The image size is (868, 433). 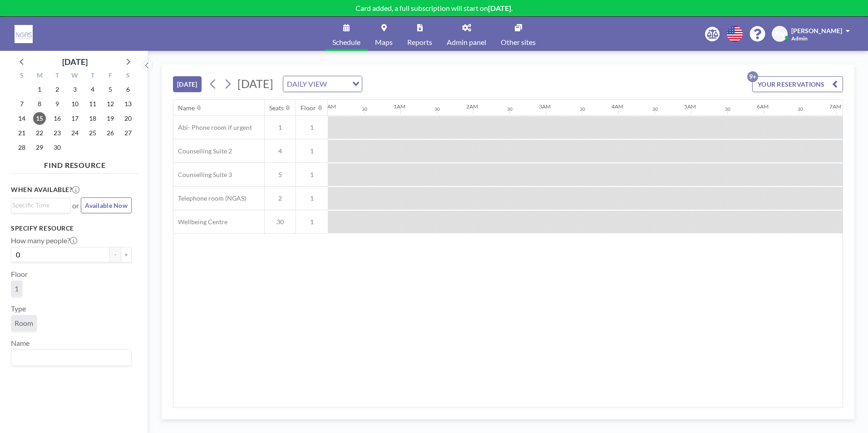 What do you see at coordinates (22, 148) in the screenshot?
I see `span: Sunday, September 28, 2025` at bounding box center [22, 148].